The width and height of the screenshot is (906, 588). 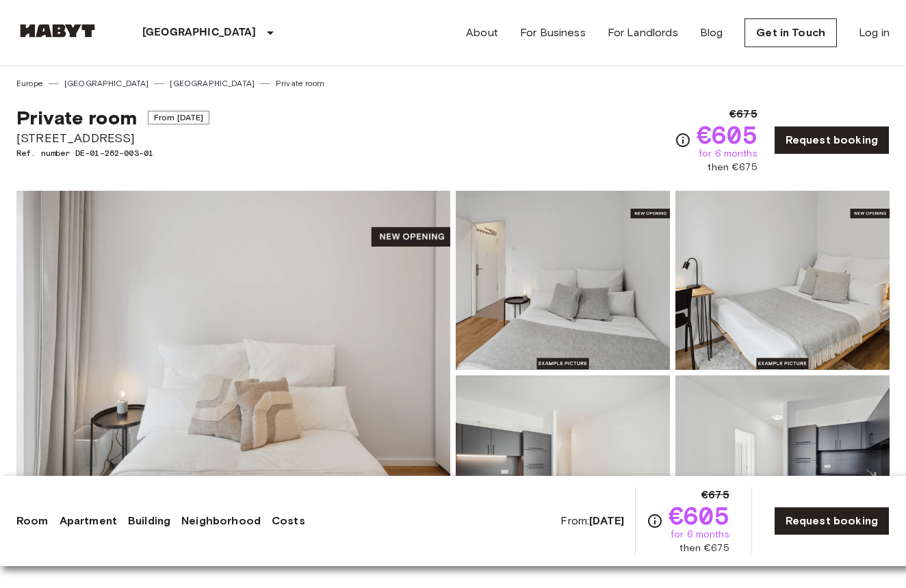 I want to click on a: For Landlords, so click(x=643, y=33).